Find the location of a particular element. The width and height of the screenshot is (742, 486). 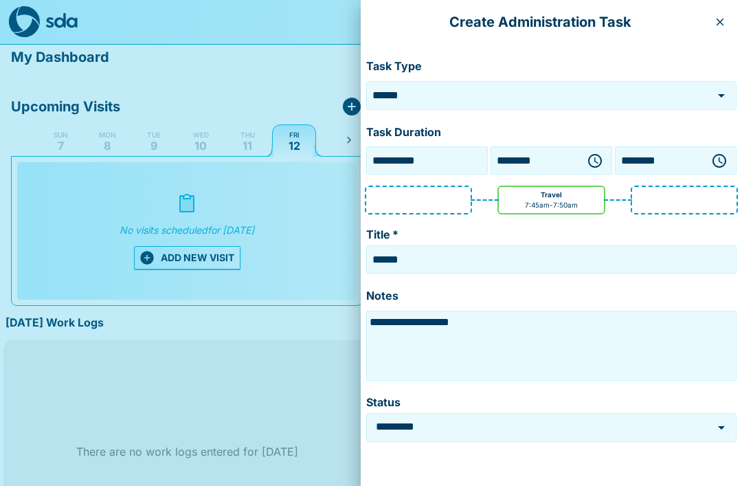

input: Choose time, selected time is 7:50 AM is located at coordinates (659, 160).